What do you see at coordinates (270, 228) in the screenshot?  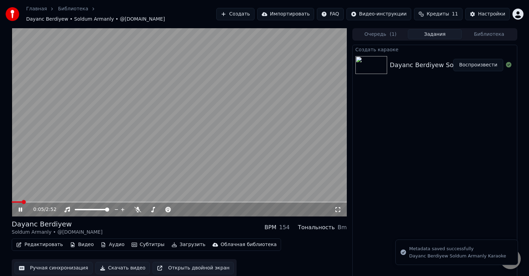 I see `div: BPM` at bounding box center [270, 228].